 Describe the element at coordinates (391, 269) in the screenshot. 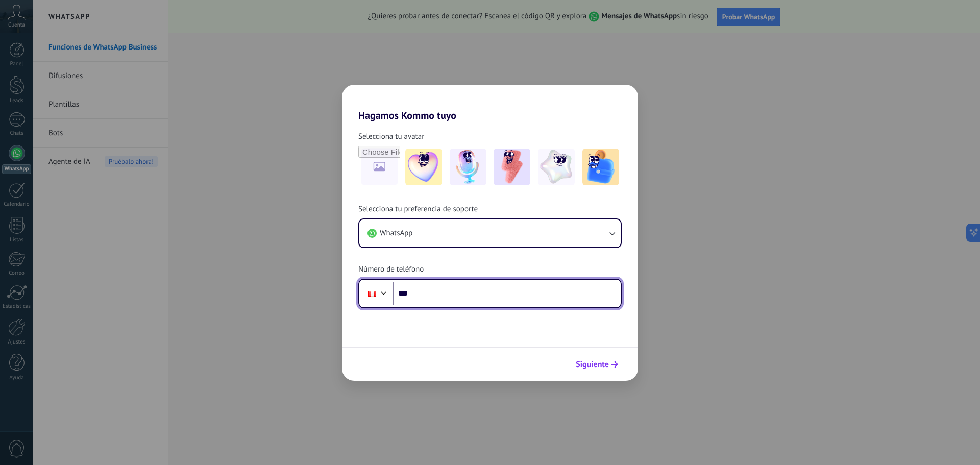

I see `span: Número de teléfono` at that location.